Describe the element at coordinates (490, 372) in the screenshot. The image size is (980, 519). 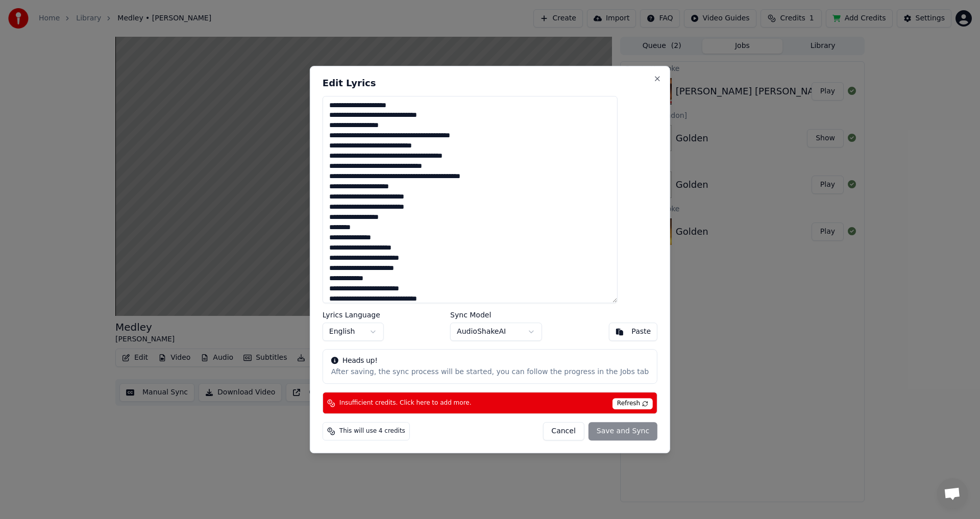
I see `div: After saving, the sync process will be started, you can follow the progress in the Jobs tab` at that location.